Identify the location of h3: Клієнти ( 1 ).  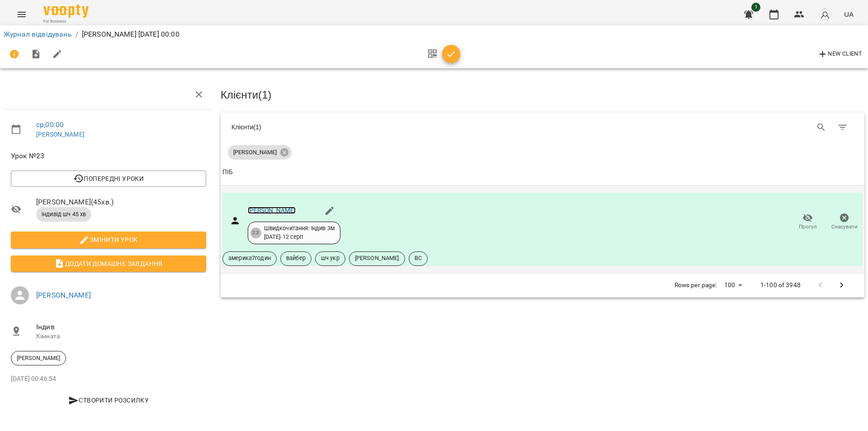
(542, 95).